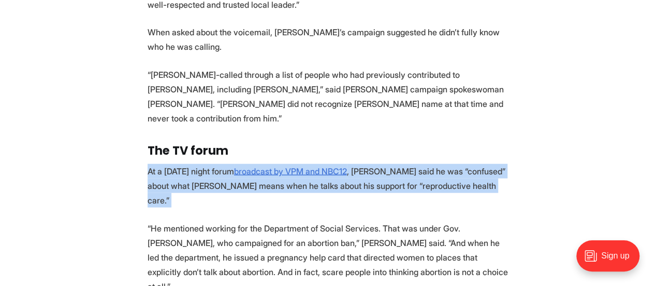  Describe the element at coordinates (291, 171) in the screenshot. I see `u: broadcast by VPM and NBC12` at that location.